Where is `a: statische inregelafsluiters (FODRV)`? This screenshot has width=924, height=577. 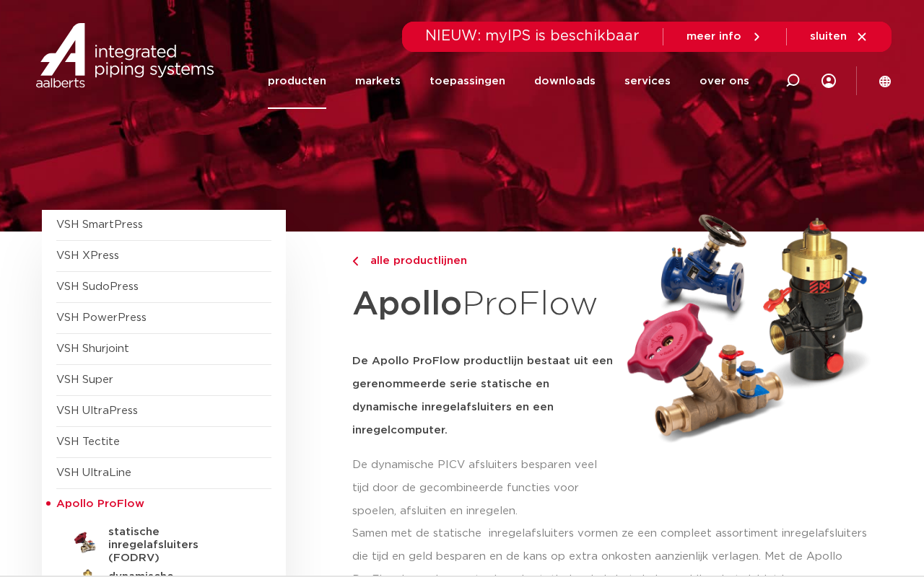
a: statische inregelafsluiters (FODRV) is located at coordinates (164, 543).